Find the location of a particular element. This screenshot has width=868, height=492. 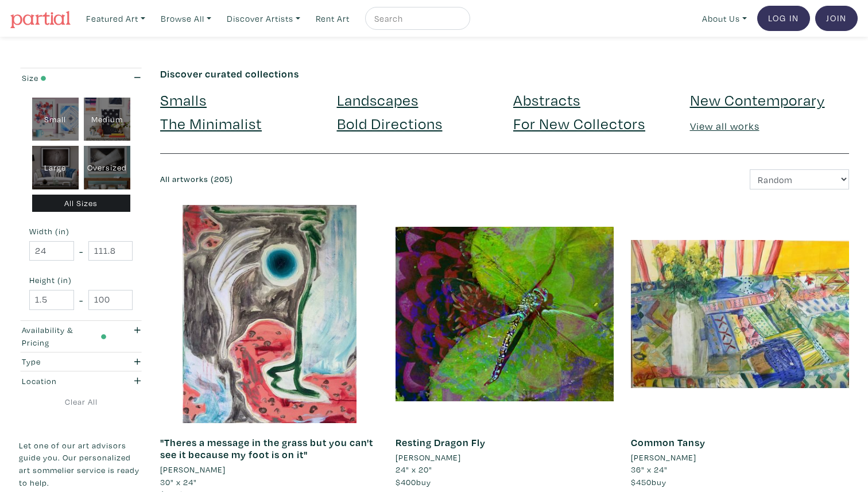

input: Search is located at coordinates (416, 18).